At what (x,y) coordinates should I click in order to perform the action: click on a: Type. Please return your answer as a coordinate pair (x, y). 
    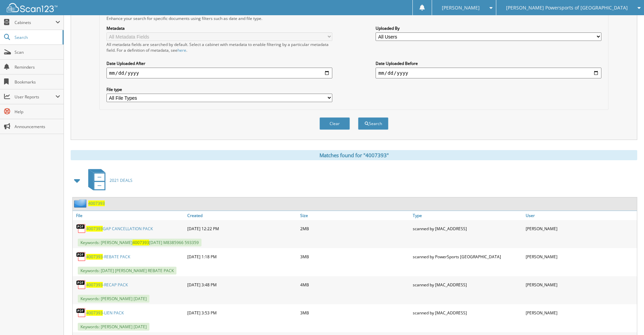
    Looking at the image, I should click on (467, 215).